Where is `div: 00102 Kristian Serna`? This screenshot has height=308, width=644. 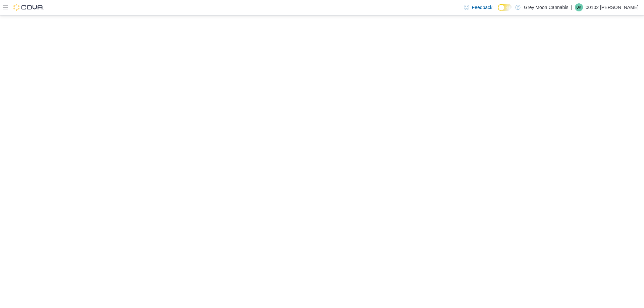 div: 00102 Kristian Serna is located at coordinates (579, 7).